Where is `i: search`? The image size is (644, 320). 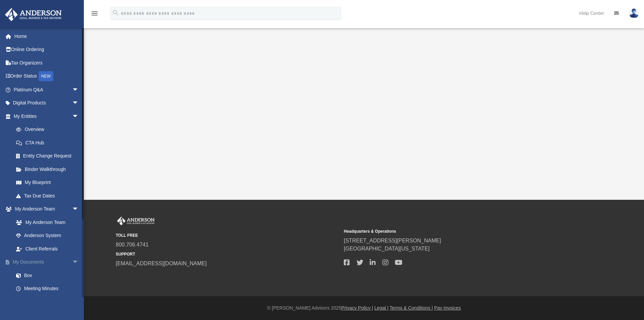
i: search is located at coordinates (116, 12).